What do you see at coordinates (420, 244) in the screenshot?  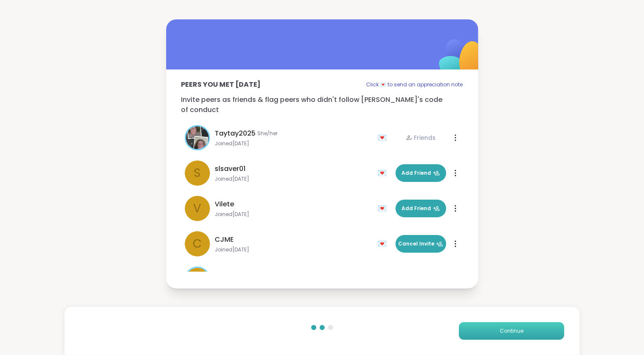 I see `span: Cancel Invite` at bounding box center [420, 244].